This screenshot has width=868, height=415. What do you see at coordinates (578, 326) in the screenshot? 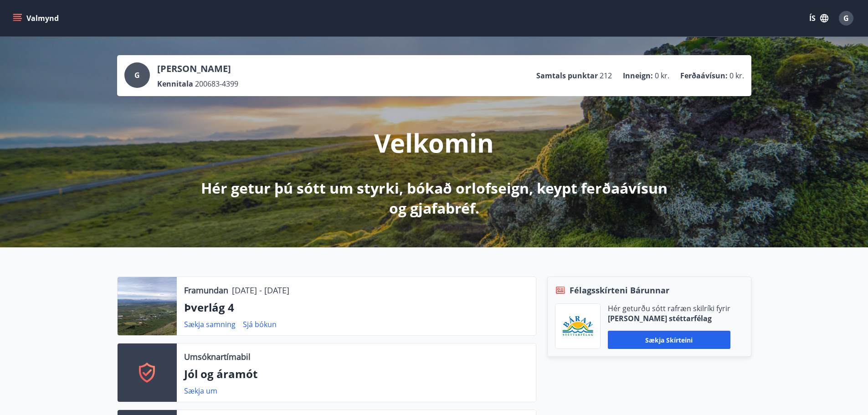
I see `img: Bz2lGXKH3FXEIQKvoQ8VL0Fr0uCiWgfgA3I6fSs8.png` at bounding box center [578, 326].